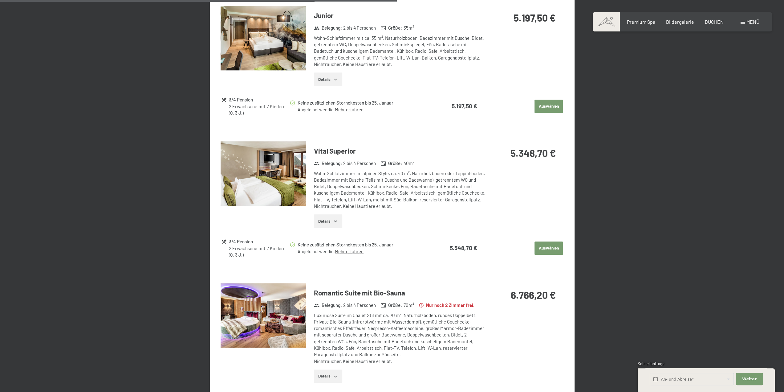  What do you see at coordinates (749, 379) in the screenshot?
I see `button: Weiter` at bounding box center [749, 379].